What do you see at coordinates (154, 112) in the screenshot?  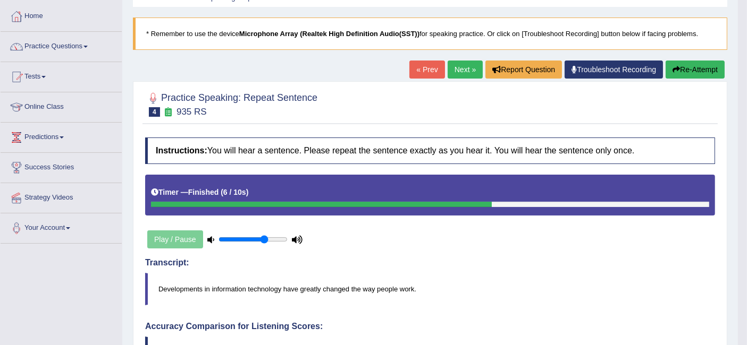 I see `span: 4` at bounding box center [154, 112].